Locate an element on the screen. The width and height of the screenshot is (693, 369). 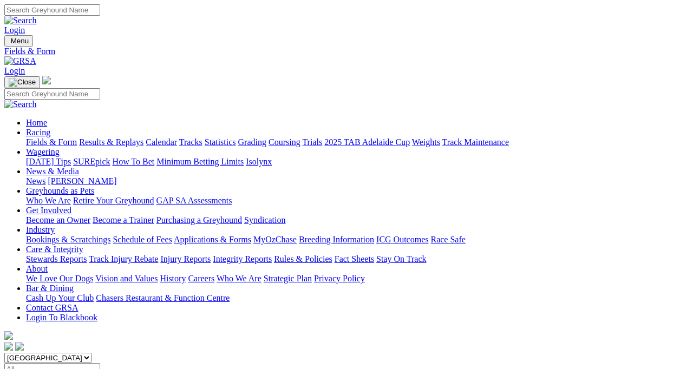
a: Coursing is located at coordinates (284, 142).